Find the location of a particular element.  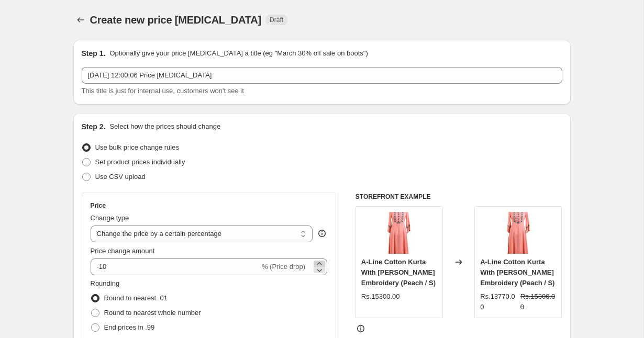

span: Use CSV upload is located at coordinates (120, 176).